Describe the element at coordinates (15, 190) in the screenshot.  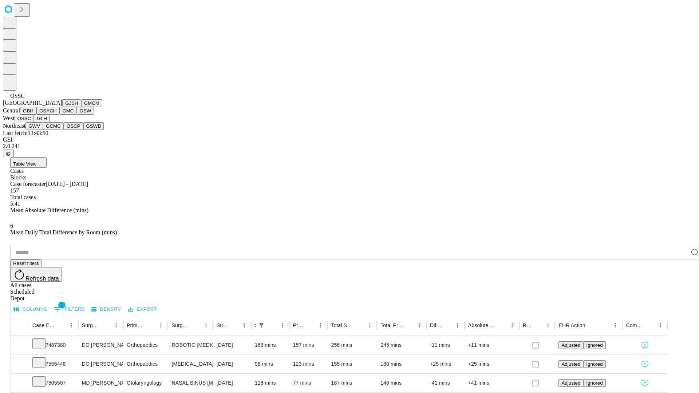
I see `span: 157` at that location.